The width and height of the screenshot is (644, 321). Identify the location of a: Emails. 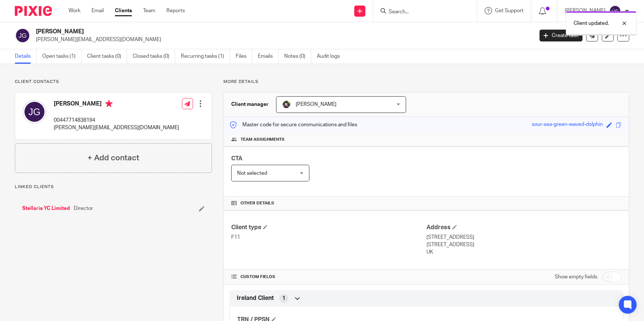
(268, 56).